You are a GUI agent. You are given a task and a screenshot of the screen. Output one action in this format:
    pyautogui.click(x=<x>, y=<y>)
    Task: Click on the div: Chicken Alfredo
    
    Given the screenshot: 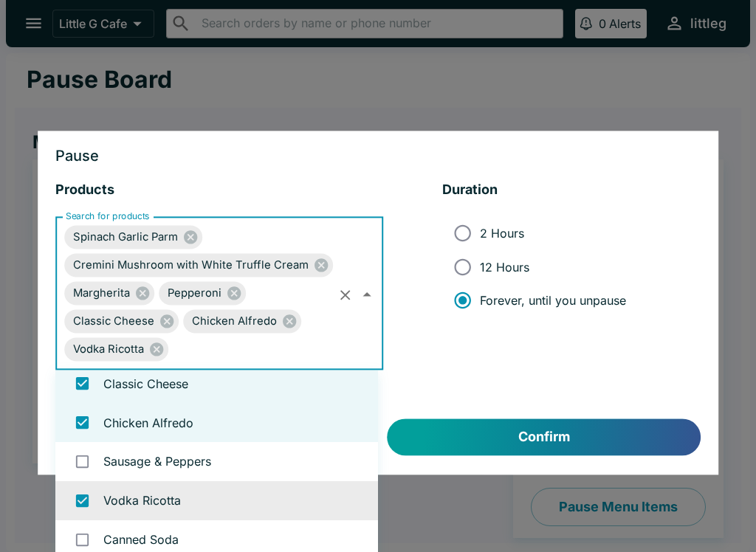 What is the action you would take?
    pyautogui.click(x=242, y=322)
    